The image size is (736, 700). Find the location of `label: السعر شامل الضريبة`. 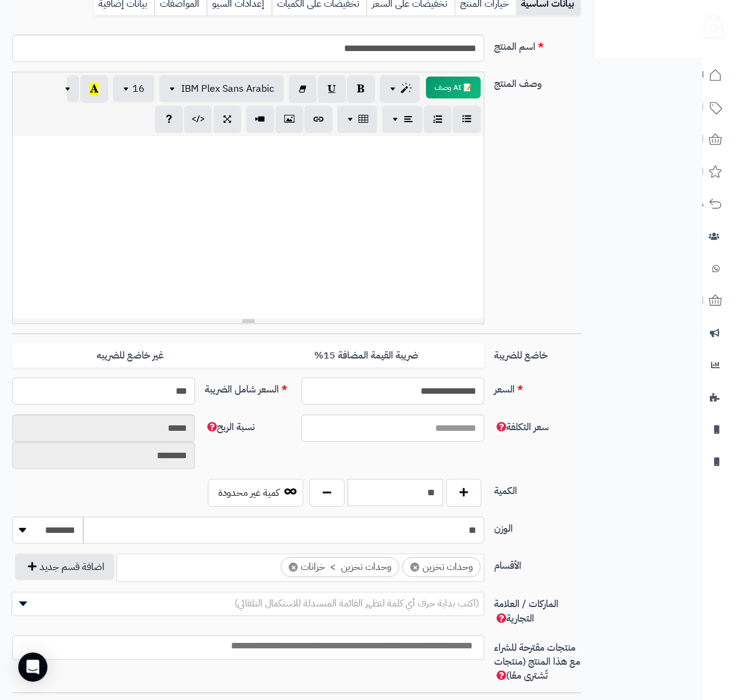

label: السعر شامل الضريبة is located at coordinates (248, 387).